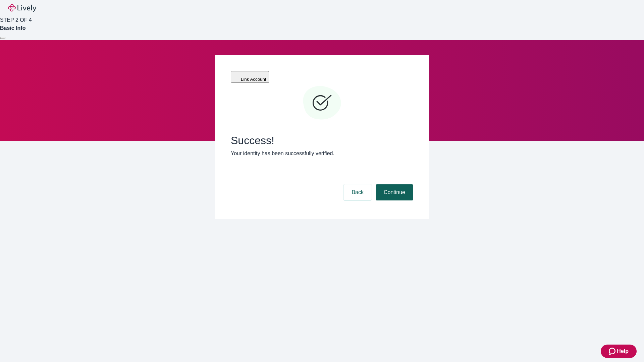 The width and height of the screenshot is (644, 362). What do you see at coordinates (22, 8) in the screenshot?
I see `img: Lively` at bounding box center [22, 8].